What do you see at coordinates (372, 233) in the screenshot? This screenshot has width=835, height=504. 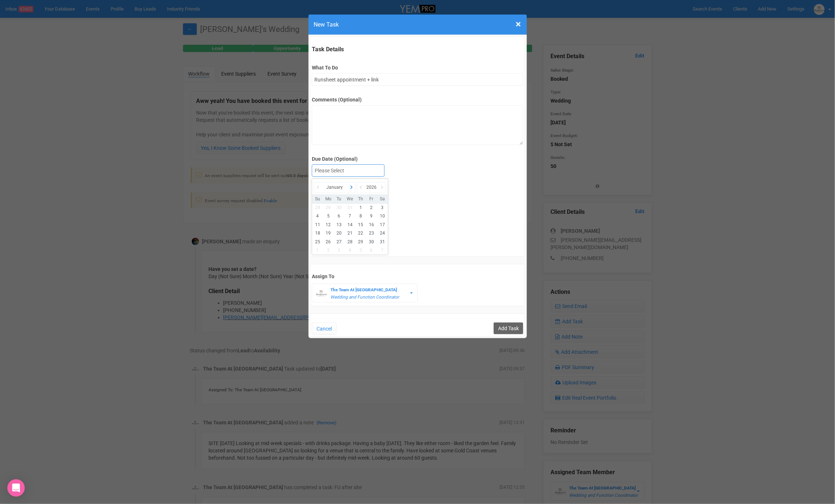 I see `li: 23` at bounding box center [372, 233].